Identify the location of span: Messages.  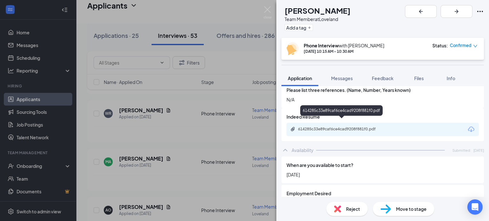
(342, 78).